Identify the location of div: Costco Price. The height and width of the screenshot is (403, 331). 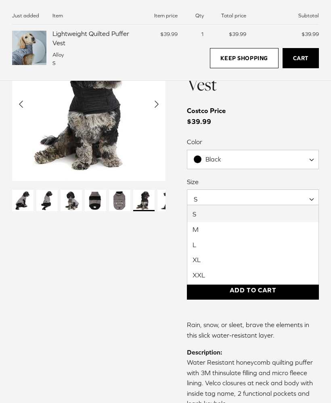
(206, 111).